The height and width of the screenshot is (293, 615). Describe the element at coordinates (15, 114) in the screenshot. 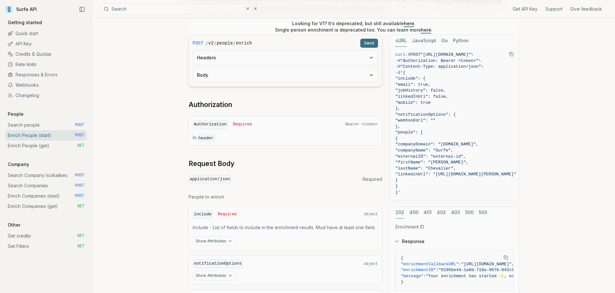

I see `p: People` at that location.